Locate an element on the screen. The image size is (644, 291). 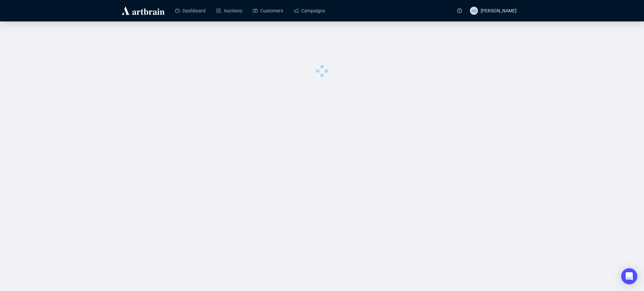
div: Open Intercom Messenger is located at coordinates (629, 276).